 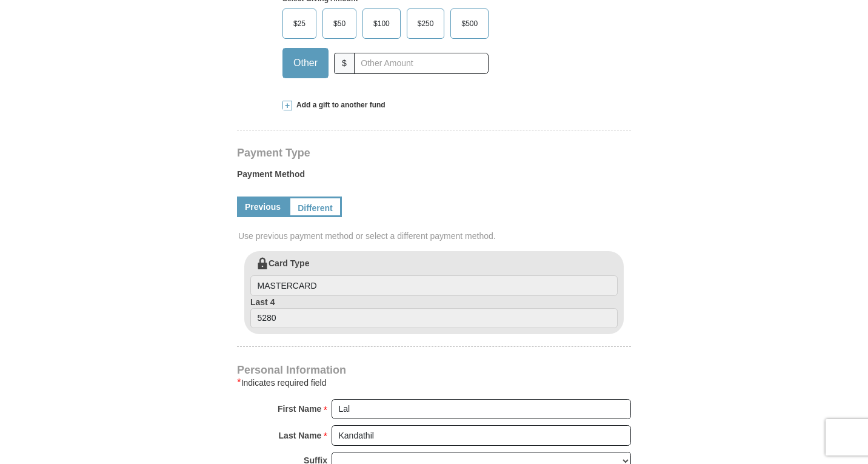 What do you see at coordinates (434, 277) in the screenshot?
I see `label: Card Type` at bounding box center [434, 277].